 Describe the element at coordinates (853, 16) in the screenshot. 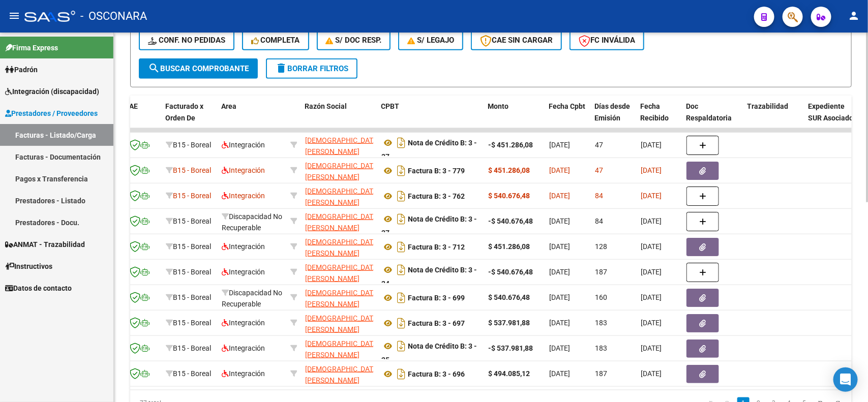

I see `mat-icon: person` at that location.